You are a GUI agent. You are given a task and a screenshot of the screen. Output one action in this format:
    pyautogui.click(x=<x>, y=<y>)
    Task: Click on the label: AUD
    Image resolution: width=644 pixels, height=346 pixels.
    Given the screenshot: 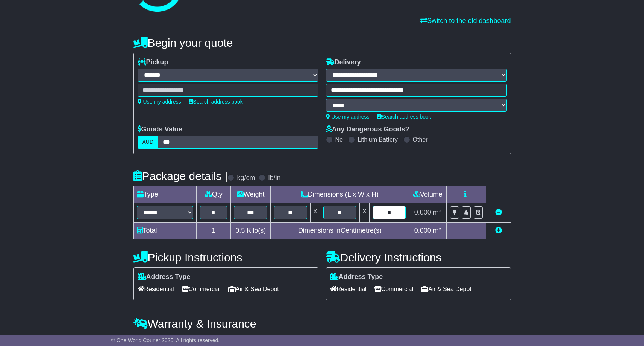 What is the action you would take?
    pyautogui.click(x=148, y=142)
    